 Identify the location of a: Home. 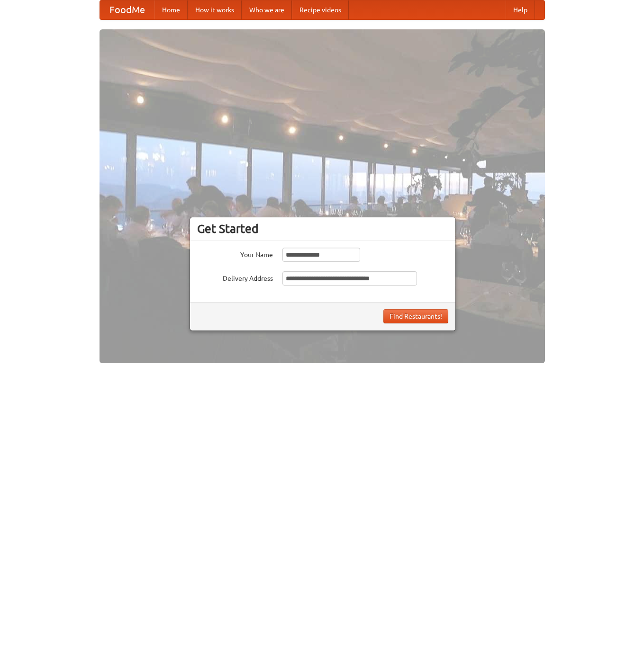
(171, 10).